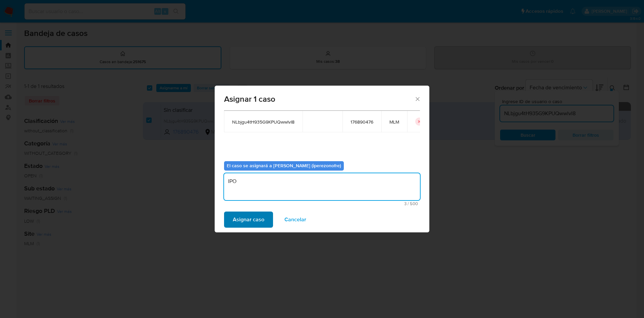  I want to click on span: Asignar caso, so click(249, 219).